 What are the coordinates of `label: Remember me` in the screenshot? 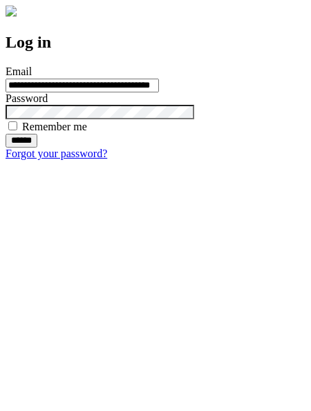 It's located at (55, 126).